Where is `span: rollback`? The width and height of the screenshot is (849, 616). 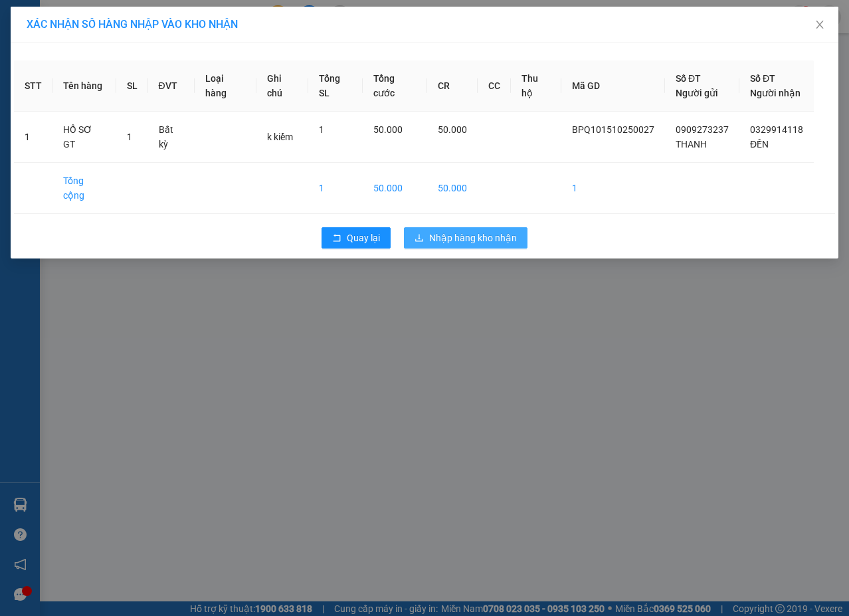 span: rollback is located at coordinates (336, 239).